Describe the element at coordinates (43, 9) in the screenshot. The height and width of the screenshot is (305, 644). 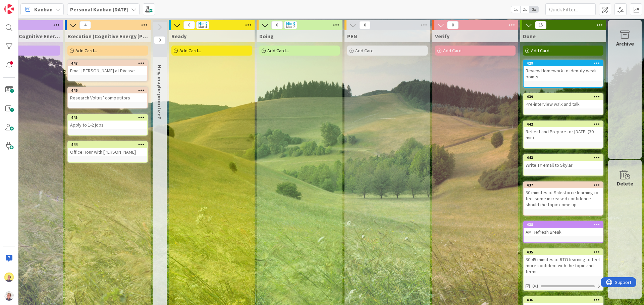
I see `span: Kanban` at that location.